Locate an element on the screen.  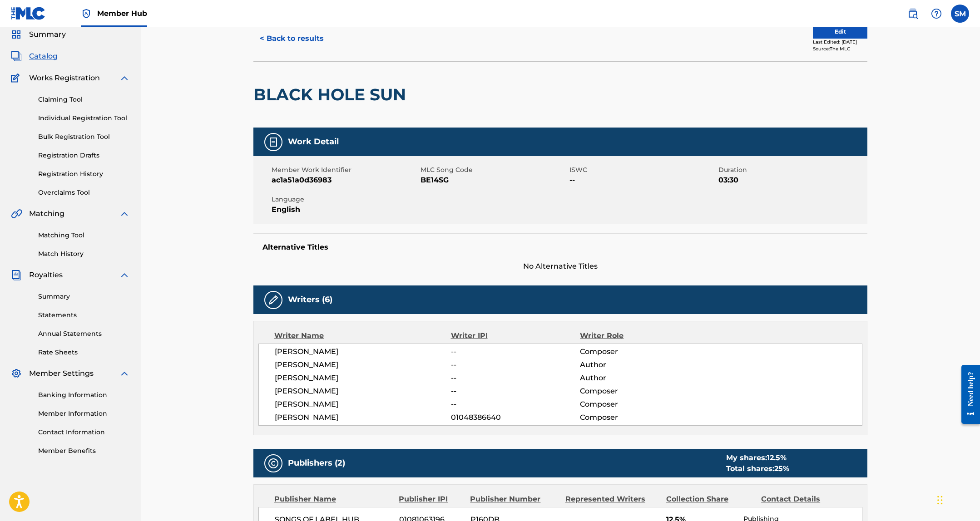
a: Overclaims Tool is located at coordinates (84, 192).